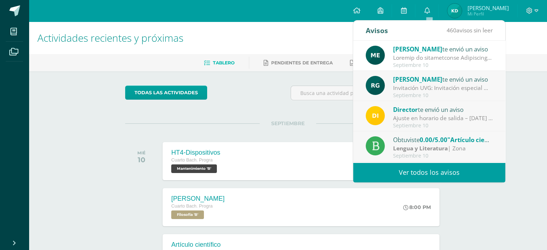  Describe the element at coordinates (110, 38) in the screenshot. I see `span: Actividades recientes y próximas` at that location.